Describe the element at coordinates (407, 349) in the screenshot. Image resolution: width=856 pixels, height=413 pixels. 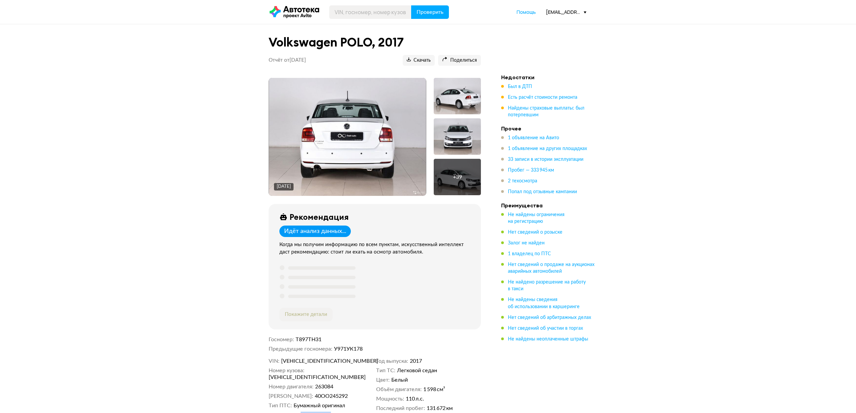
I see `dd: У971УК178` at that location.